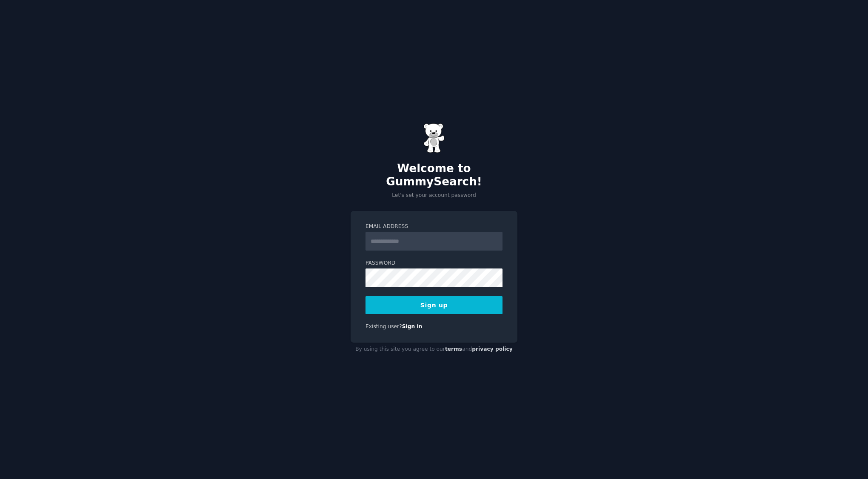  I want to click on img: Gummy Bear, so click(434, 138).